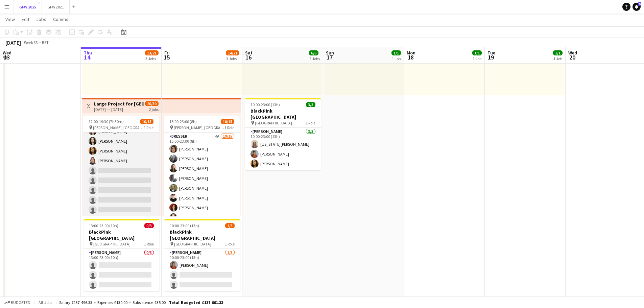  I want to click on span: 15:00-23:00 (8h), so click(183, 122).